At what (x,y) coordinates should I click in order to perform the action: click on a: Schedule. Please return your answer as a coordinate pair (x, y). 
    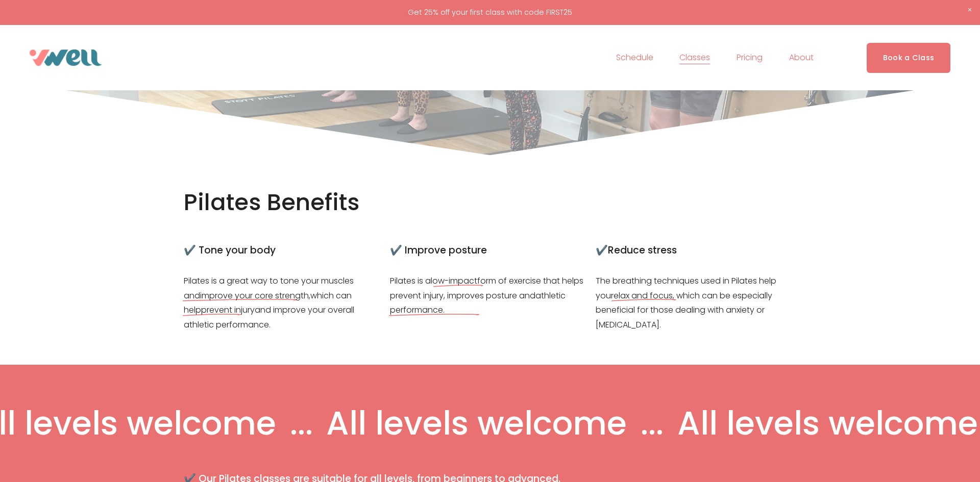
    Looking at the image, I should click on (634, 58).